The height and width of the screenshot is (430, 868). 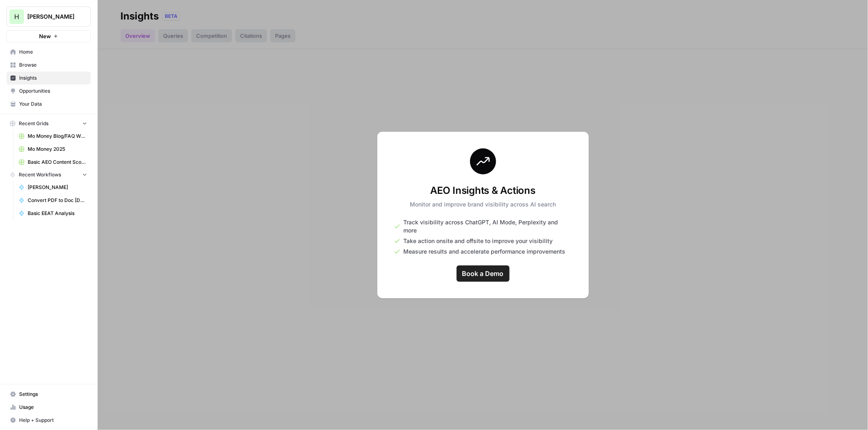 What do you see at coordinates (58, 136) in the screenshot?
I see `span: Mo Money Blog/FAQ Writer` at bounding box center [58, 136].